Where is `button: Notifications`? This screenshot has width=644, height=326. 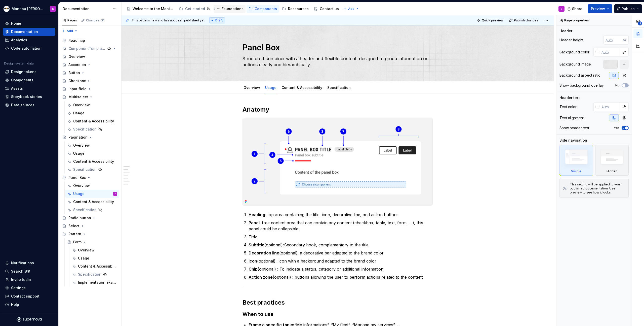
button: Notifications is located at coordinates (29, 263).